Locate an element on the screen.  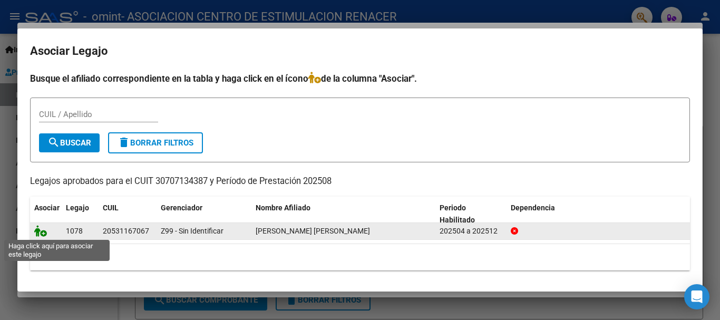
p: Legajos aprobados para el CUIT 30707134387 y Período de Prestación 202508 is located at coordinates (360, 181).